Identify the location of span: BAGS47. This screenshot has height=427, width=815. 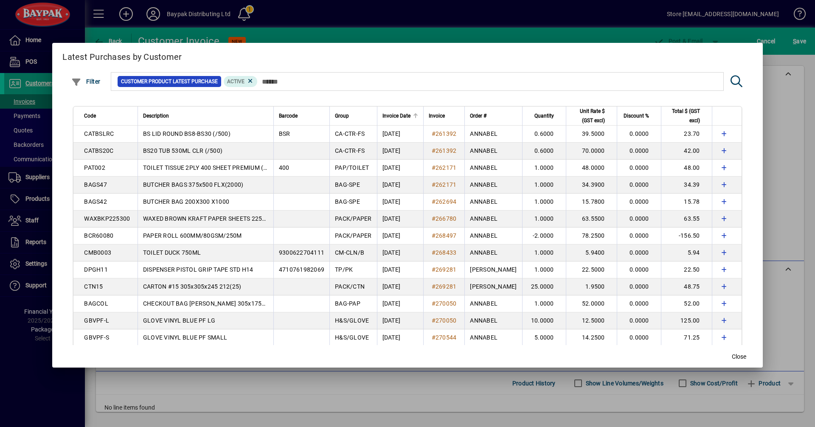
(96, 185).